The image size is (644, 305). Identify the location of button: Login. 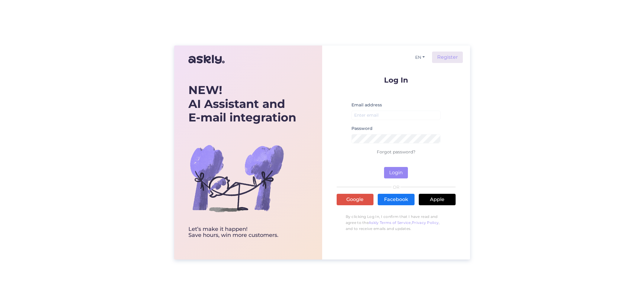
(396, 173).